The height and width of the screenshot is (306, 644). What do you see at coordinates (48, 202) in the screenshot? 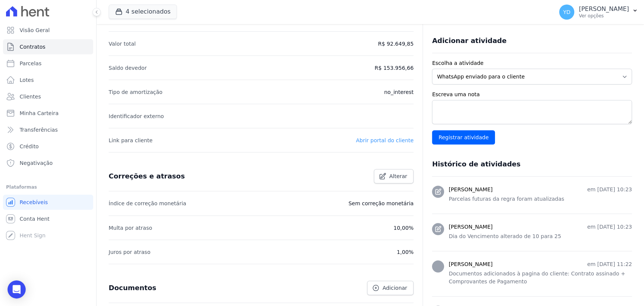
I see `a: Recebíveis` at bounding box center [48, 202].